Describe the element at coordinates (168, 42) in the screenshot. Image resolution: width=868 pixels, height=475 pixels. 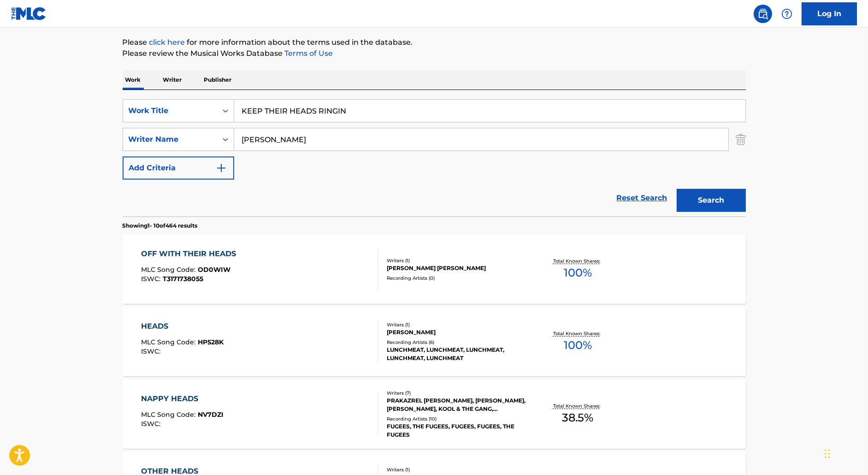
I see `a: click here` at that location.